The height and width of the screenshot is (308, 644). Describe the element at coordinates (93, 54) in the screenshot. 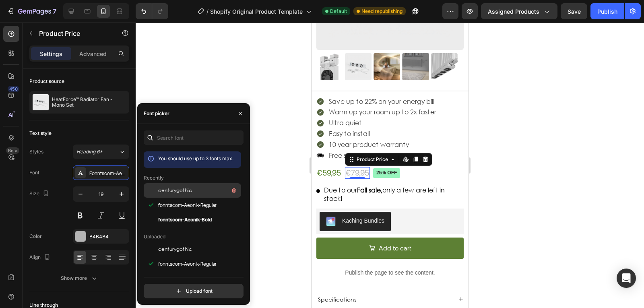

I see `p: Advanced` at that location.